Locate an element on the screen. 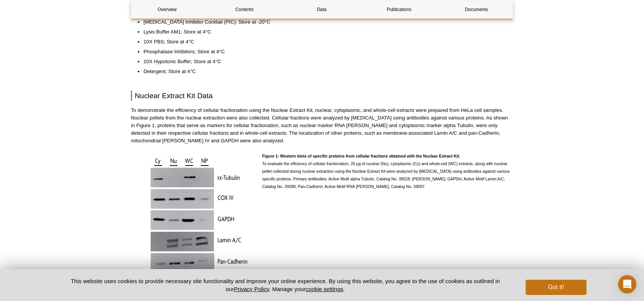 The image size is (644, 301). a: Privacy Policy is located at coordinates (251, 289).